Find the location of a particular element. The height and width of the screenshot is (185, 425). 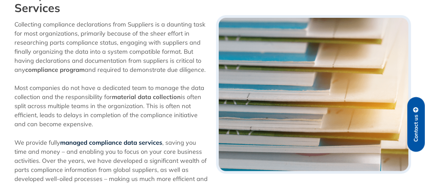

strong: material data collection is located at coordinates (146, 97).